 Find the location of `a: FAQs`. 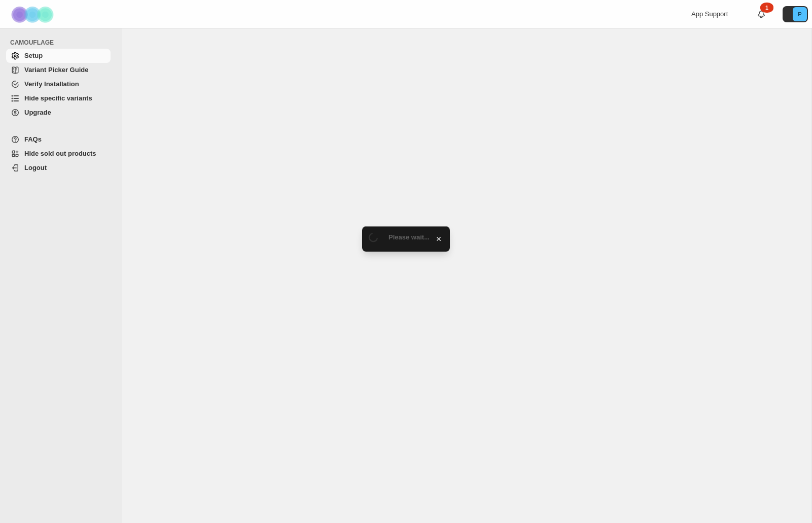

a: FAQs is located at coordinates (58, 140).